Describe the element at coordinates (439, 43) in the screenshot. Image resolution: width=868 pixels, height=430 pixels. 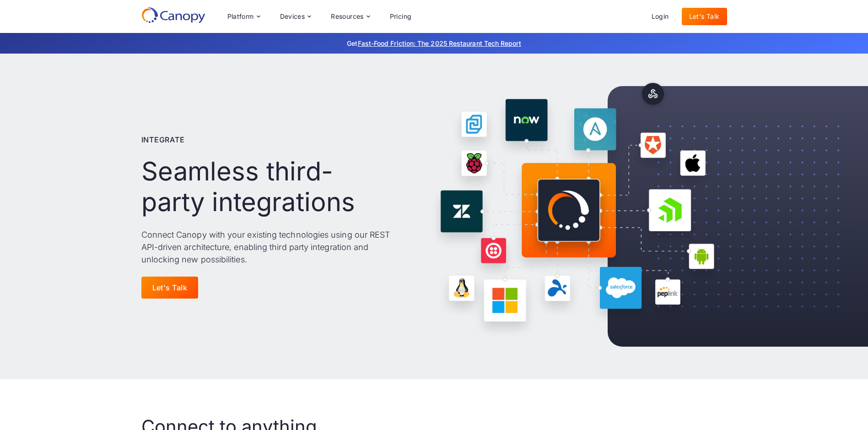
I see `a: Fast-Food Friction: The 2025 Restaurant Tech Report` at that location.